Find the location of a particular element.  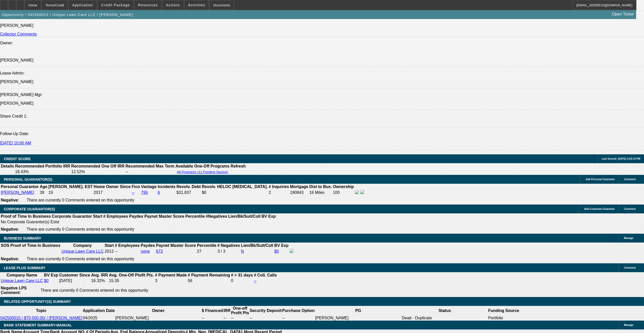

th: Application Date is located at coordinates (99, 311).